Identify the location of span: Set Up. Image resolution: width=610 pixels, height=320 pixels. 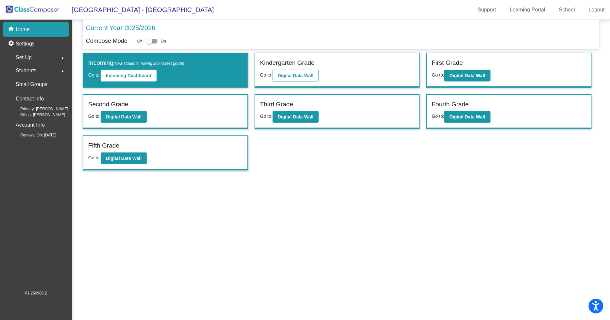
(24, 58).